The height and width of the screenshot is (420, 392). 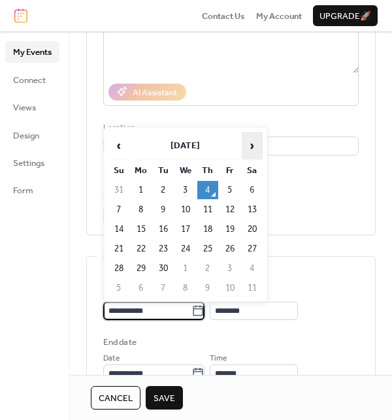 I want to click on td: 15, so click(x=141, y=229).